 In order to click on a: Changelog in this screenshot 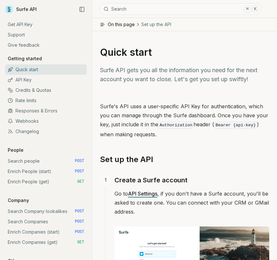, I will do `click(46, 131)`.